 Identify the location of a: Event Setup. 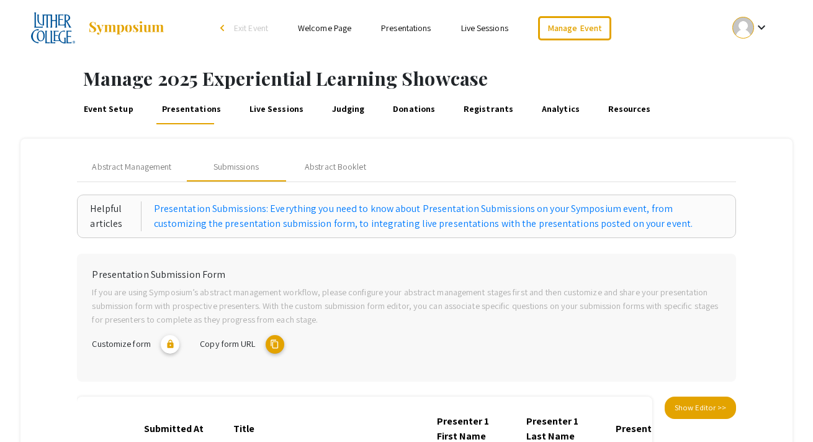
(108, 109).